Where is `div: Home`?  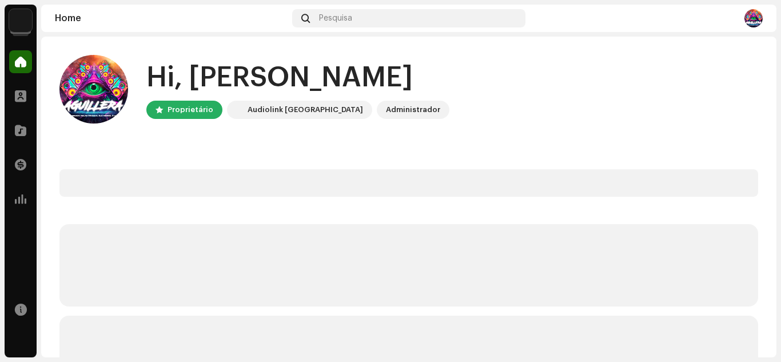 div: Home is located at coordinates (171, 18).